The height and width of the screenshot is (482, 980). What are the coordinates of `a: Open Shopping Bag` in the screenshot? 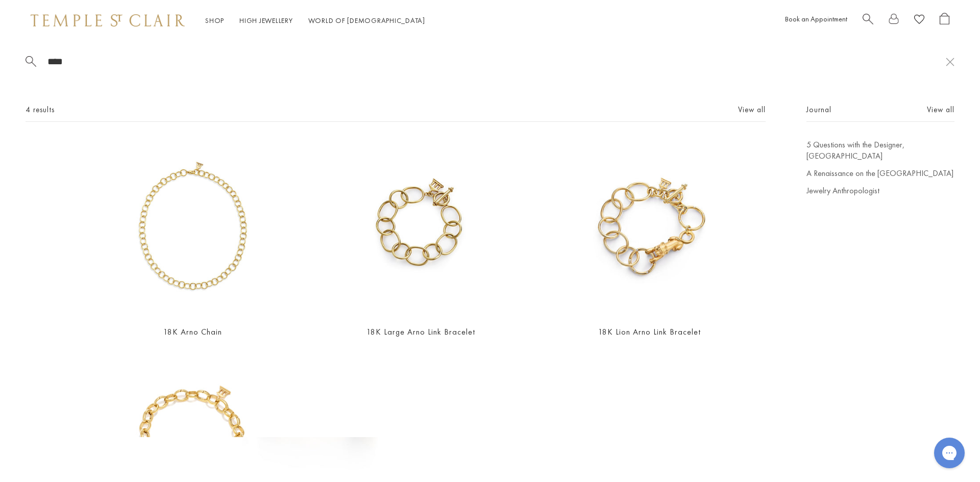 It's located at (944, 20).